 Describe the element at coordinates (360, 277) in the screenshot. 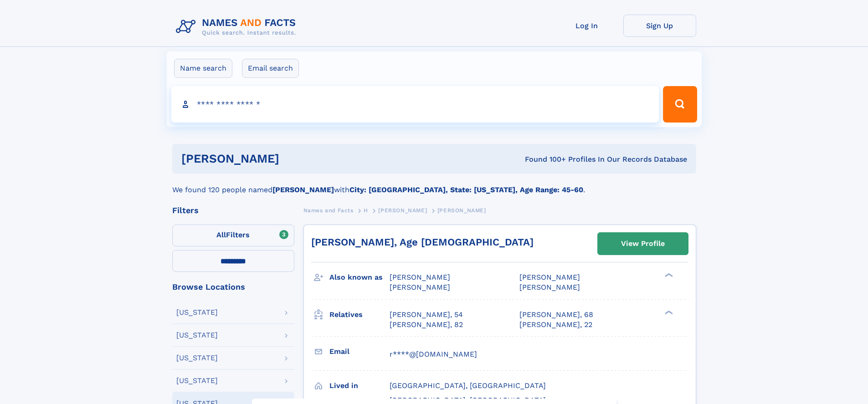

I see `h3: Also known as` at that location.